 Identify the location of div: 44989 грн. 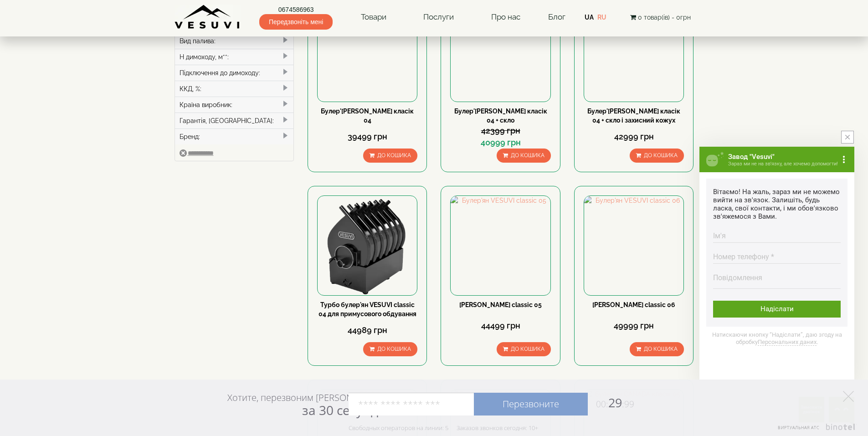
(367, 330).